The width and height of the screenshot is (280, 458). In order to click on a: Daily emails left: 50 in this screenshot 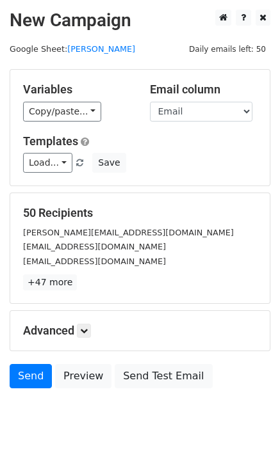, I will do `click(227, 49)`.